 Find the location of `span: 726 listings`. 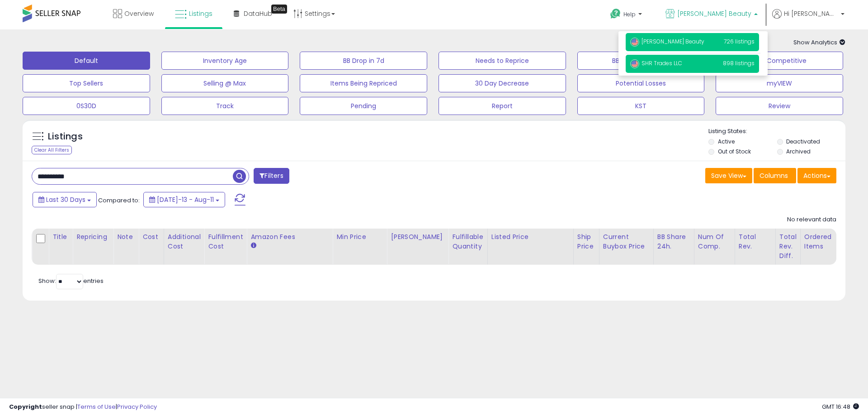

span: 726 listings is located at coordinates (739, 41).